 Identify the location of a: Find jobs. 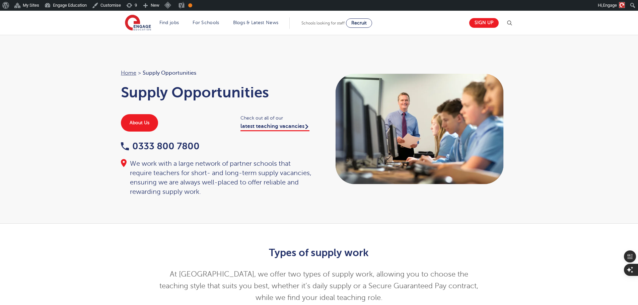
(169, 22).